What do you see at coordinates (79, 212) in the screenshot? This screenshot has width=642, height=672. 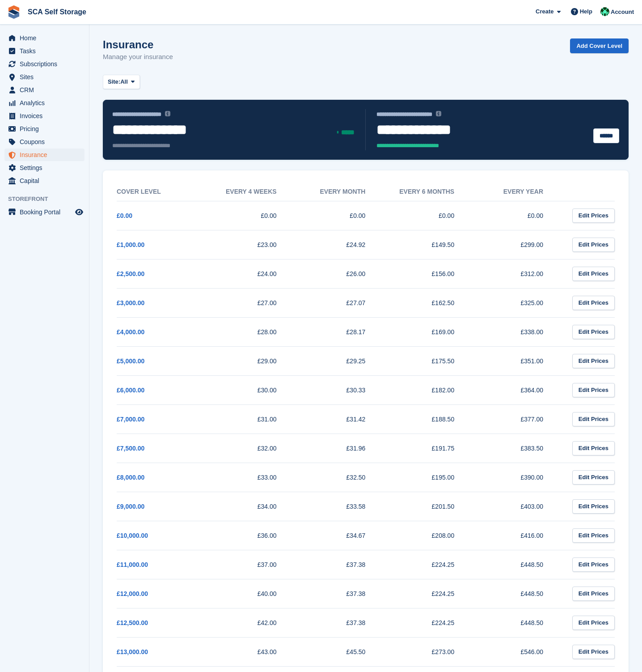 I see `a: Preview store` at bounding box center [79, 212].